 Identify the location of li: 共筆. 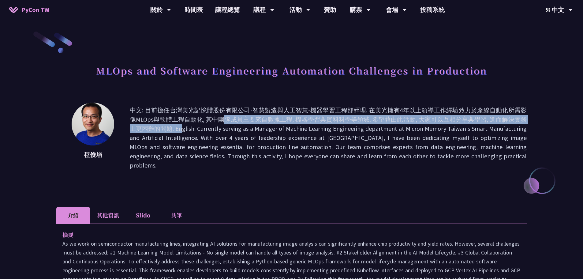
(177, 215).